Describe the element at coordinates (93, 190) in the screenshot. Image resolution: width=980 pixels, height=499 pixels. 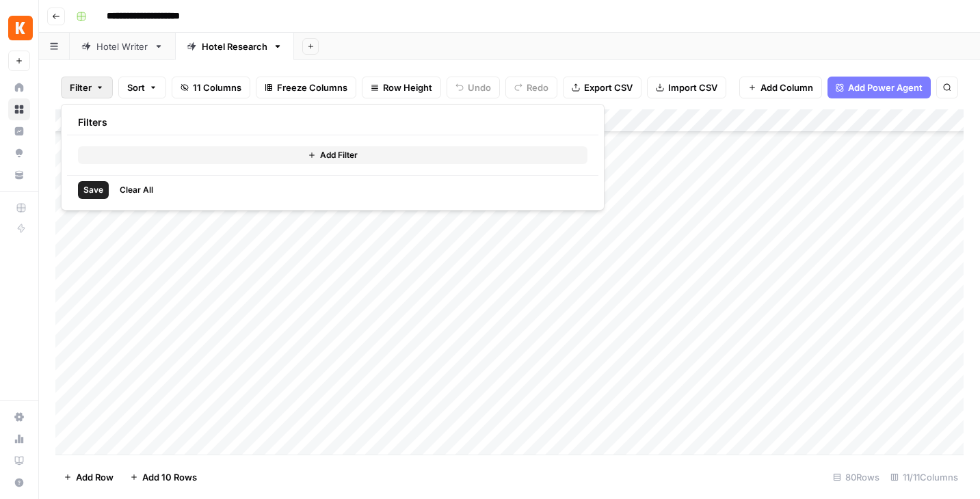
I see `button: Save` at that location.